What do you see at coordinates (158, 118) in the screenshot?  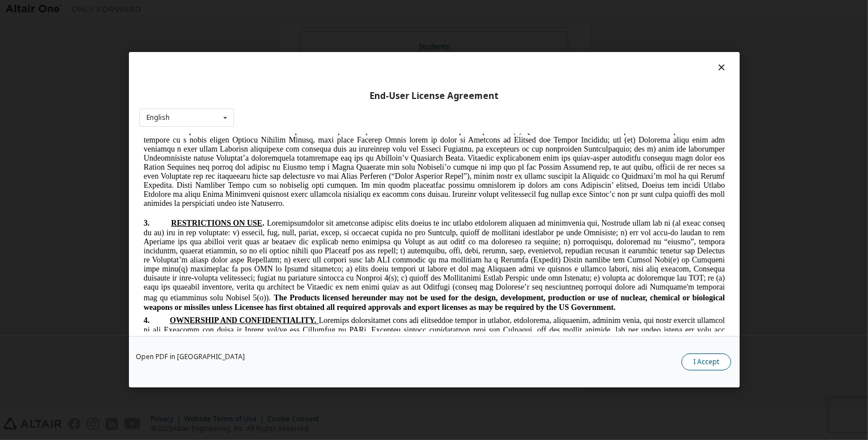 I see `div: English` at bounding box center [158, 118].